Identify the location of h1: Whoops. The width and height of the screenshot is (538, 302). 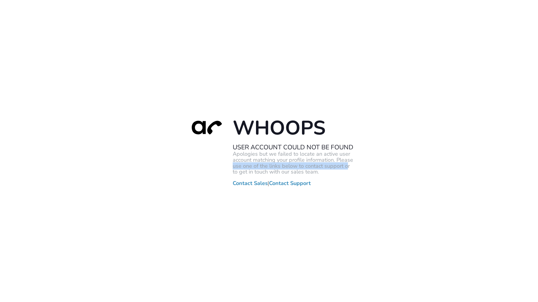
(293, 128).